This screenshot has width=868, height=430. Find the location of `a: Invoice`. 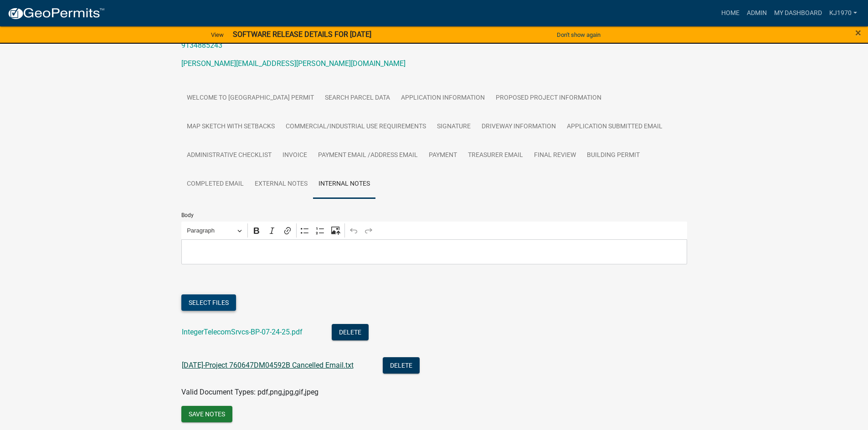

a: Invoice is located at coordinates (295, 155).